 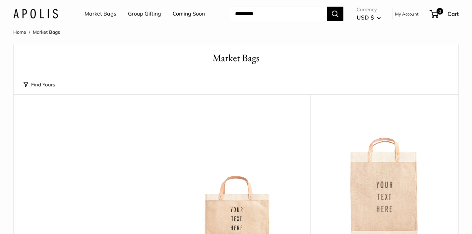 I want to click on a: Market Bags, so click(x=100, y=14).